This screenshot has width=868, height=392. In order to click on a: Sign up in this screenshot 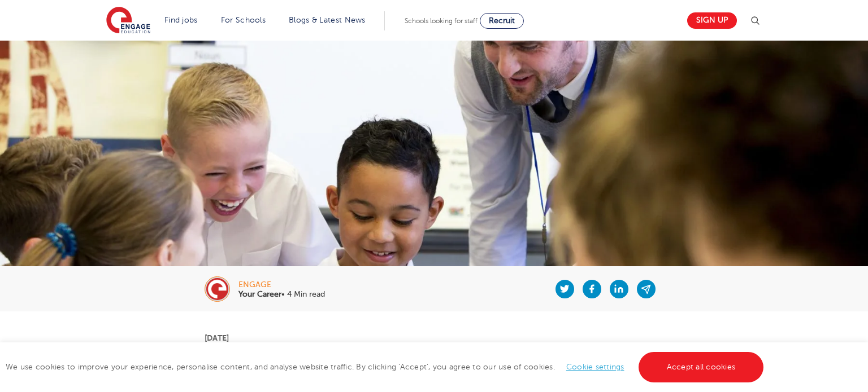, I will do `click(712, 20)`.